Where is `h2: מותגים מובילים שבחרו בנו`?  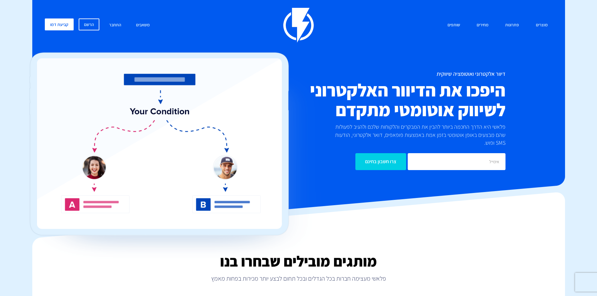
h2: מותגים מובילים שבחרו בנו is located at coordinates (299, 262).